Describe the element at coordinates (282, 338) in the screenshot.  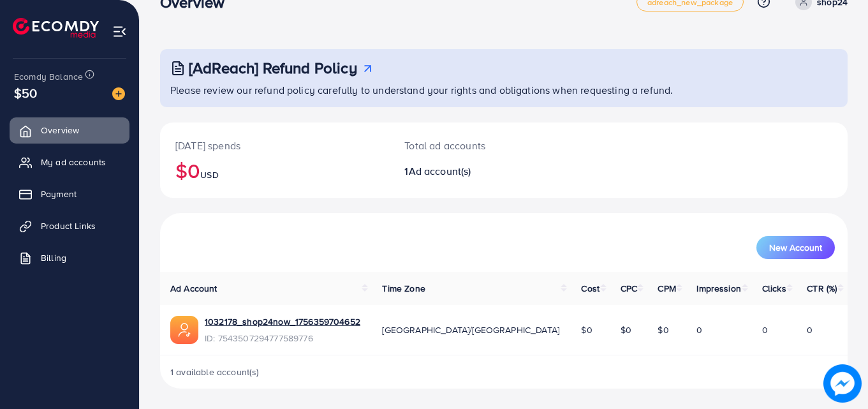
I see `span: ID: 7543507294777589776` at that location.